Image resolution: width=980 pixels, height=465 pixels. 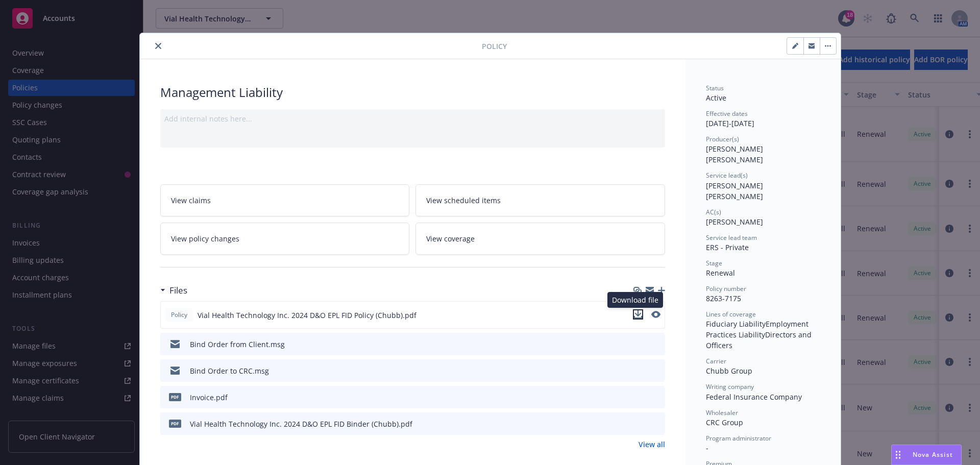 What do you see at coordinates (759, 340) in the screenshot?
I see `span: Directors and Officers` at bounding box center [759, 340].